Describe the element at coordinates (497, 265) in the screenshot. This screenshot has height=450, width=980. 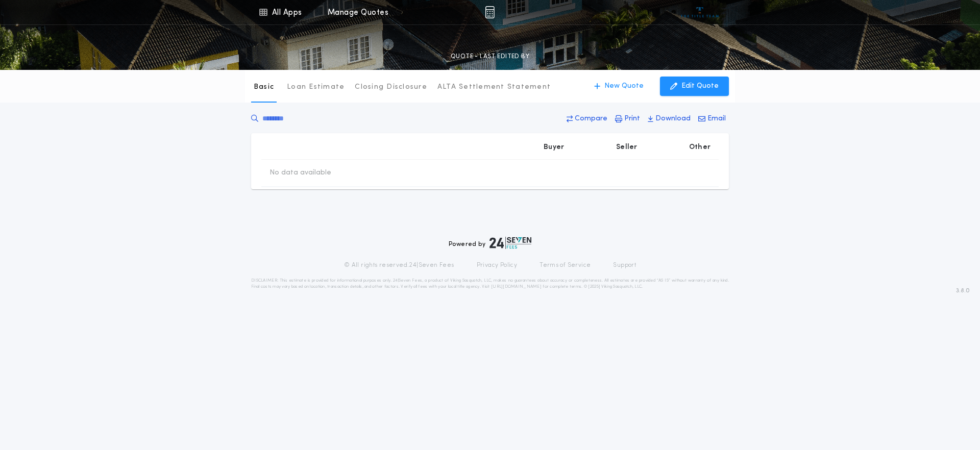
I see `a: Privacy Policy` at that location.